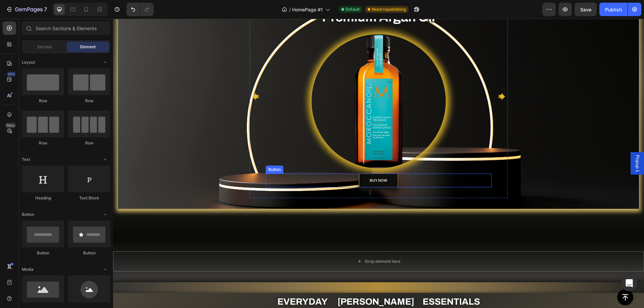 Image resolution: width=644 pixels, height=308 pixels. Describe the element at coordinates (270, 242) in the screenshot. I see `div: Drop element here` at that location.